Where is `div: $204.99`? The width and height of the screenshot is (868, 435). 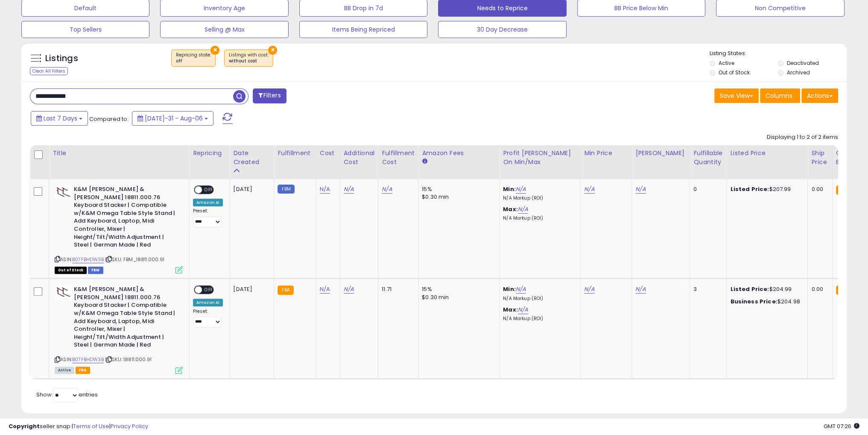
div: $204.99 is located at coordinates (766, 289).